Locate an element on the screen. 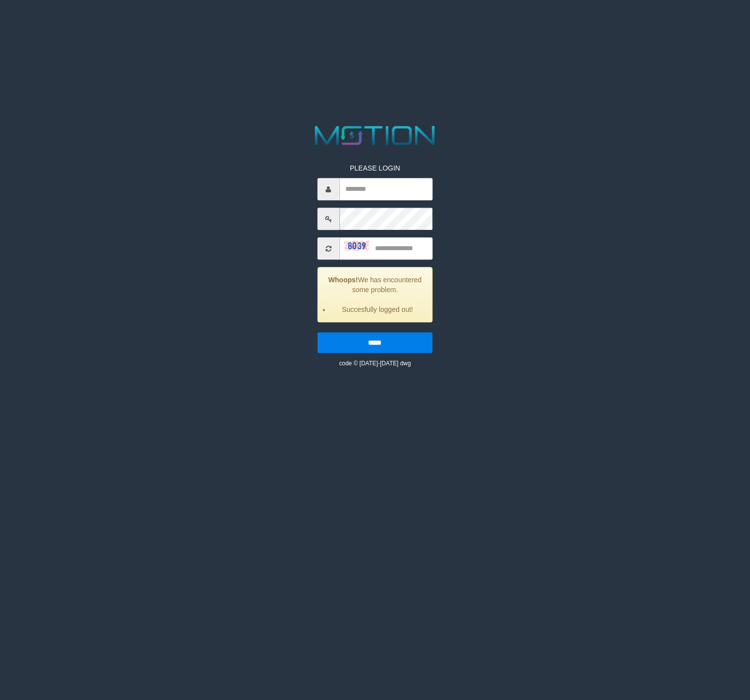  img: captcha is located at coordinates (357, 245).